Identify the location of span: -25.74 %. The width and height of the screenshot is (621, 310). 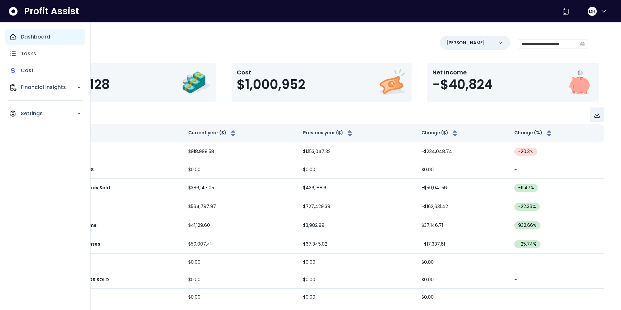
(528, 244).